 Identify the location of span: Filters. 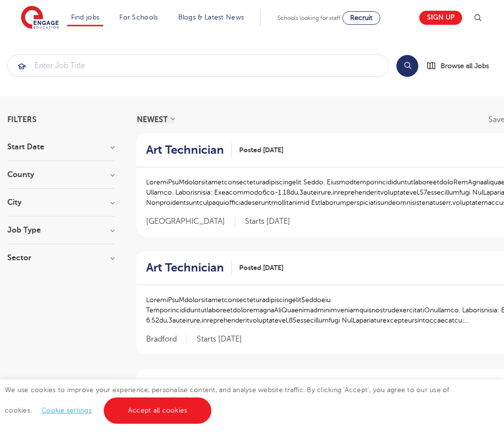
(22, 120).